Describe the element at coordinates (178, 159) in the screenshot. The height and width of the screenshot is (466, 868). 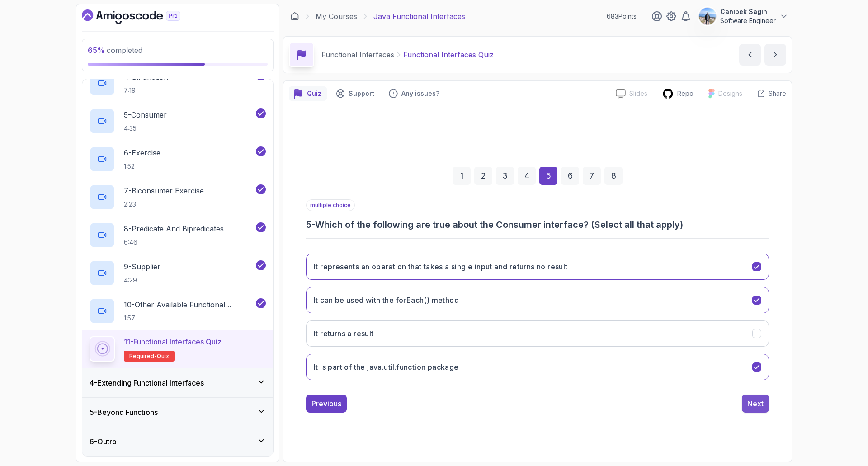
I see `button: 6-Exercise1:52` at that location.